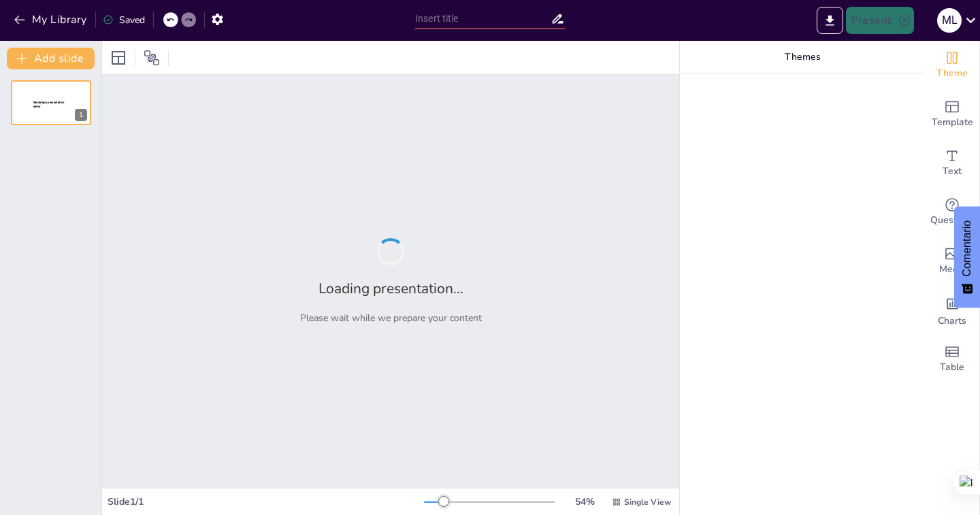  I want to click on button: M L, so click(949, 20).